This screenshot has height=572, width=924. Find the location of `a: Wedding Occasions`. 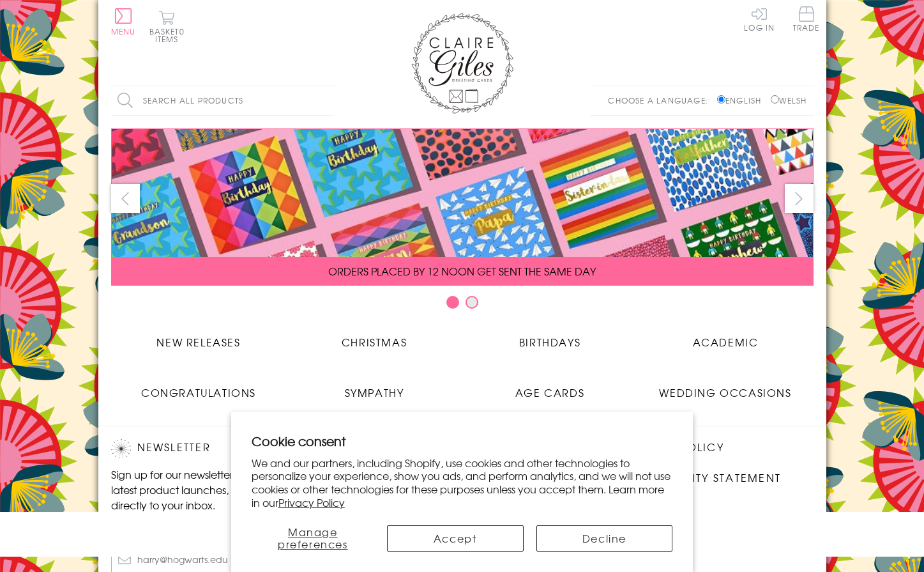

a: Wedding Occasions is located at coordinates (725, 388).